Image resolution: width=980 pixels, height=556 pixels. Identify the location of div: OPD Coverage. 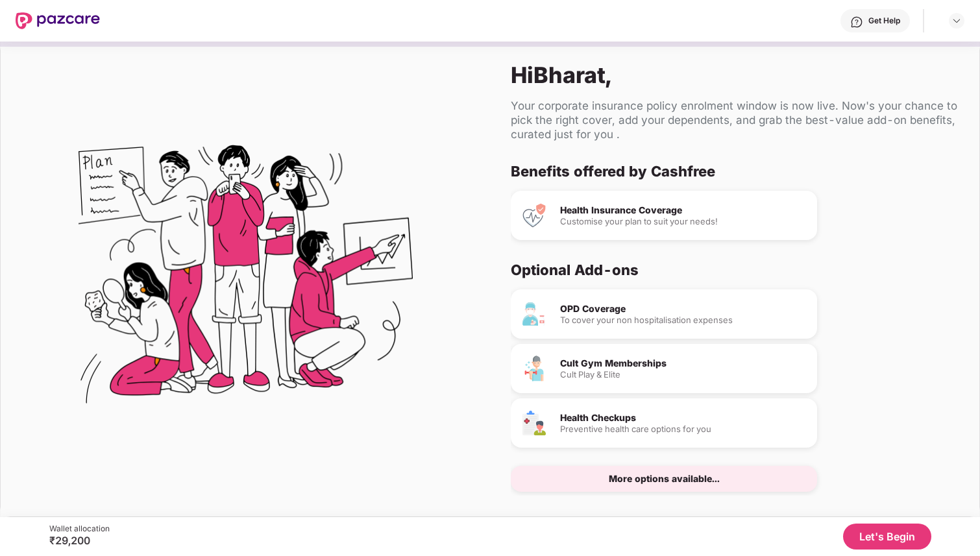
(683, 309).